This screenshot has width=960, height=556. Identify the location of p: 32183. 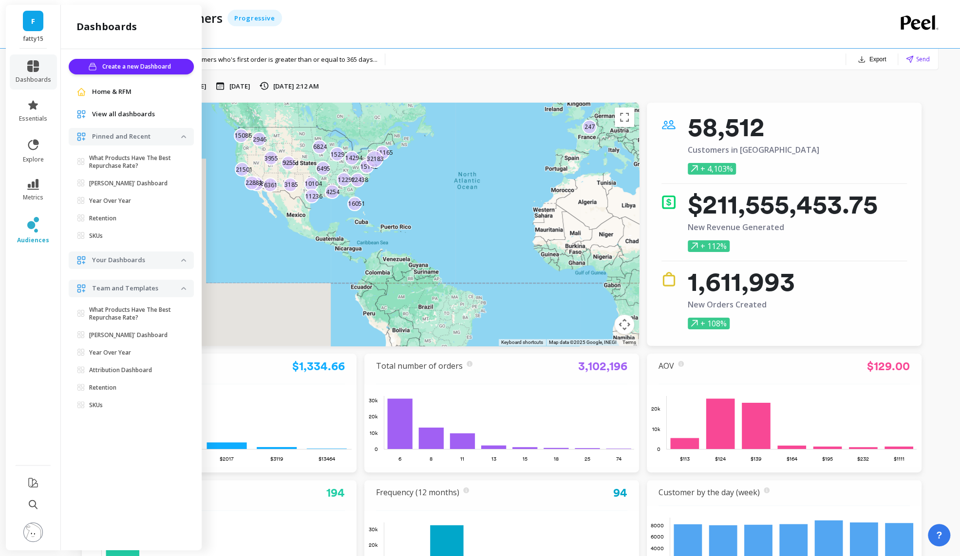
(375, 159).